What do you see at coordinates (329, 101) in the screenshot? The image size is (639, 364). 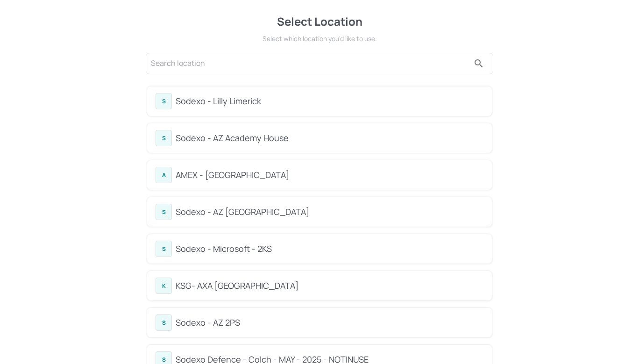 I see `div: Sodexo - Lilly Limerick` at bounding box center [329, 101].